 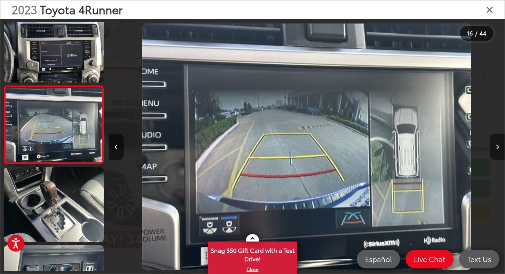 I want to click on span: Snag $50 Gift Card with a Test Drive!, so click(x=253, y=254).